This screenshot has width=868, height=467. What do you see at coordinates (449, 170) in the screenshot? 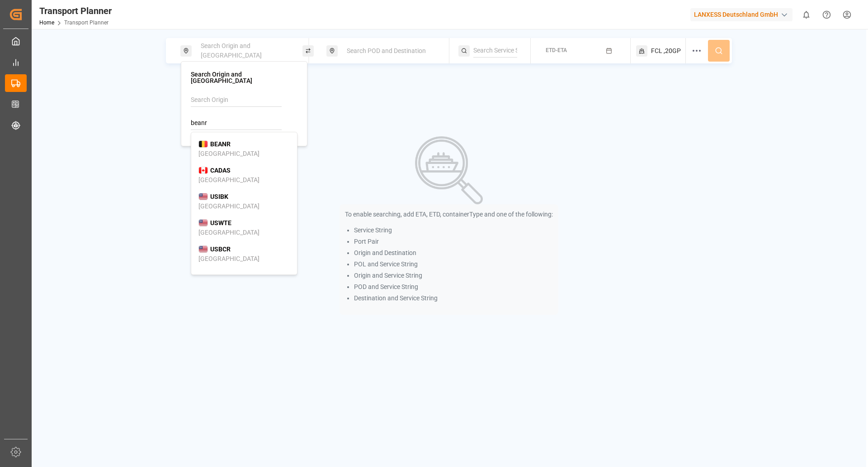
I see `img: Search` at bounding box center [449, 170].